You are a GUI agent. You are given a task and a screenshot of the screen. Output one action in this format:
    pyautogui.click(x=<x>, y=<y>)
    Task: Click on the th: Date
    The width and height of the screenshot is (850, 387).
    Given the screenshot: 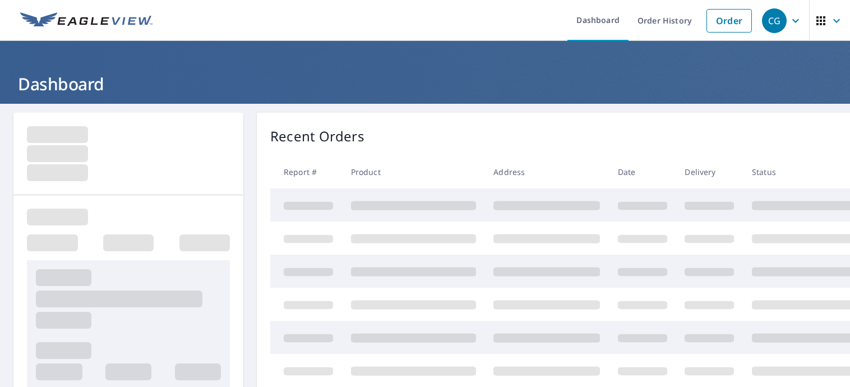 What is the action you would take?
    pyautogui.click(x=642, y=171)
    